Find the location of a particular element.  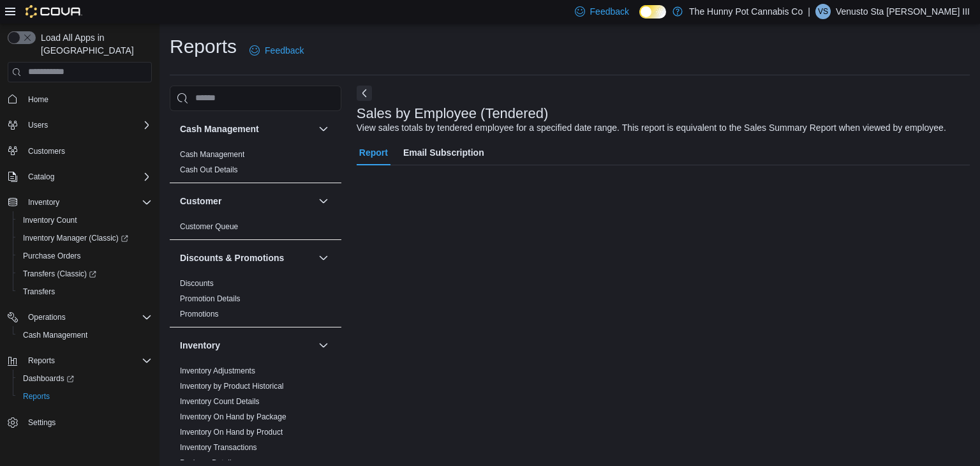

span: Report is located at coordinates (373, 153).